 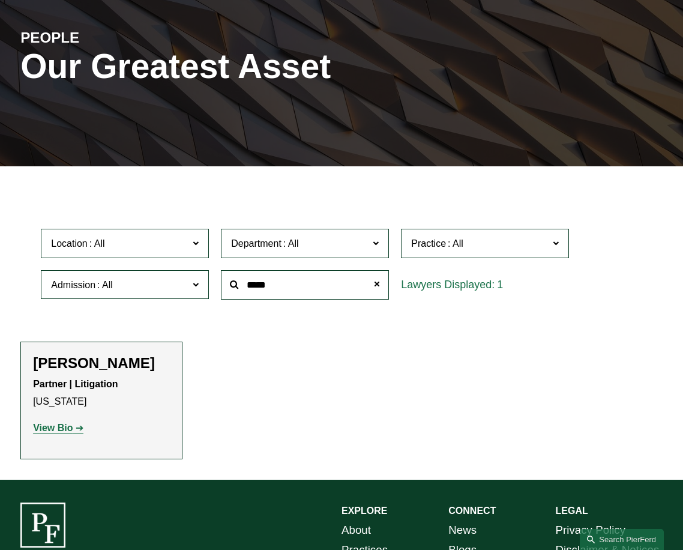 What do you see at coordinates (356, 530) in the screenshot?
I see `a: About` at bounding box center [356, 530].